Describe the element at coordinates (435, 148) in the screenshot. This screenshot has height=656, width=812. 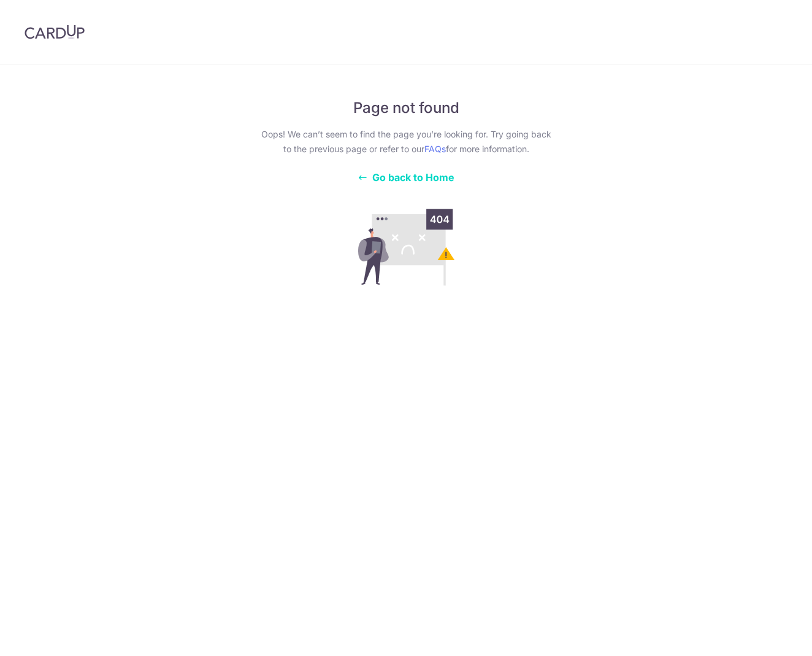
I see `a: FAQs` at that location.